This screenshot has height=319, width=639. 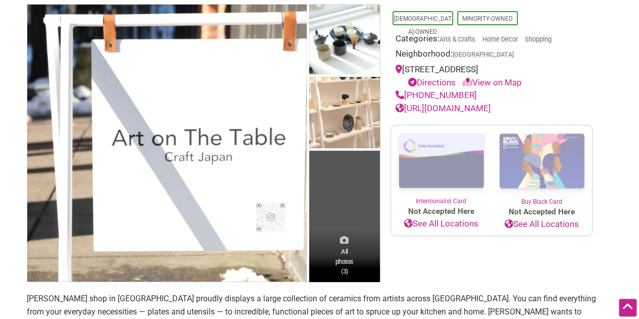 What do you see at coordinates (492, 55) in the screenshot?
I see `div: Neighborhood:` at bounding box center [492, 55].